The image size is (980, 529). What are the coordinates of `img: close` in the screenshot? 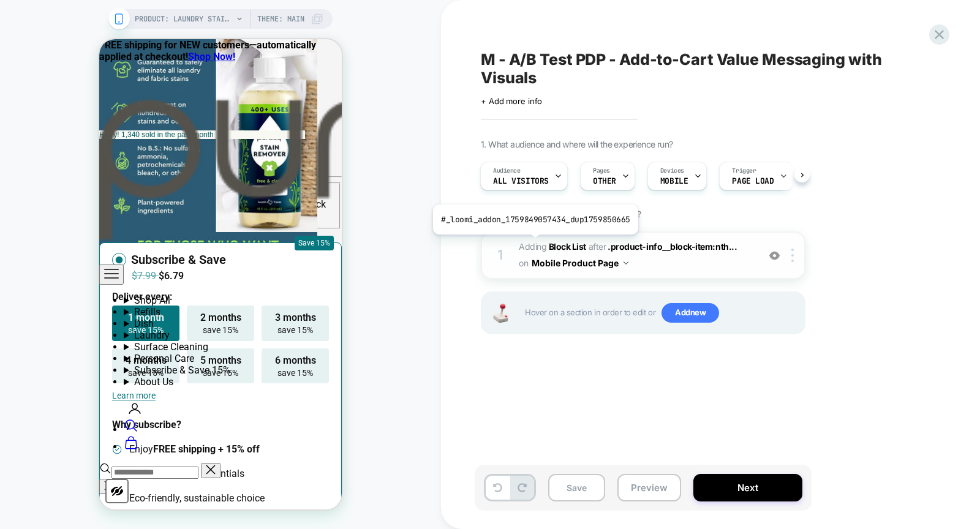 It's located at (793, 255).